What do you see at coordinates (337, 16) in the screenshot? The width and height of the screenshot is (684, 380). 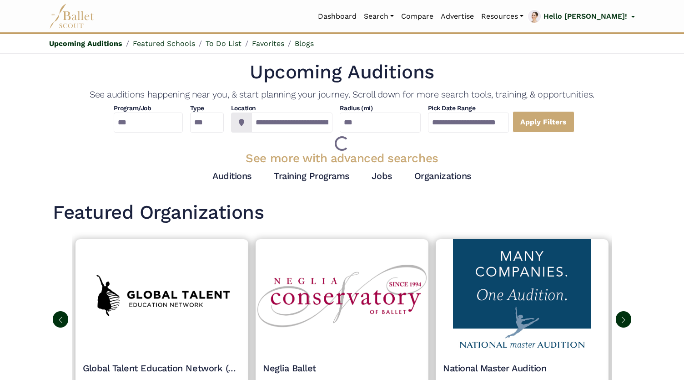 I see `a: Dashboard` at bounding box center [337, 16].